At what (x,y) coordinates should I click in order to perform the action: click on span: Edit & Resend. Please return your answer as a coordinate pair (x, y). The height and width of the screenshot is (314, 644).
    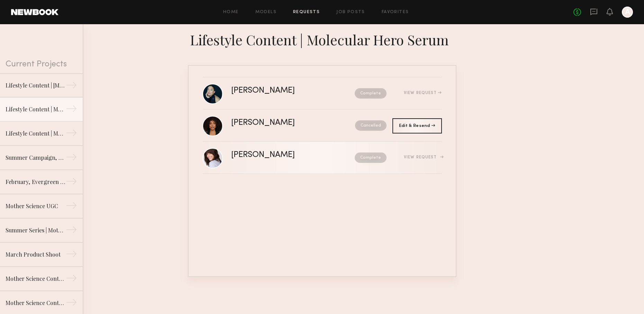
    Looking at the image, I should click on (417, 126).